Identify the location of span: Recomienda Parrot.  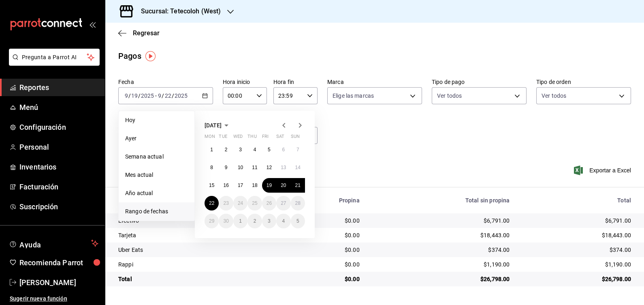
(59, 263).